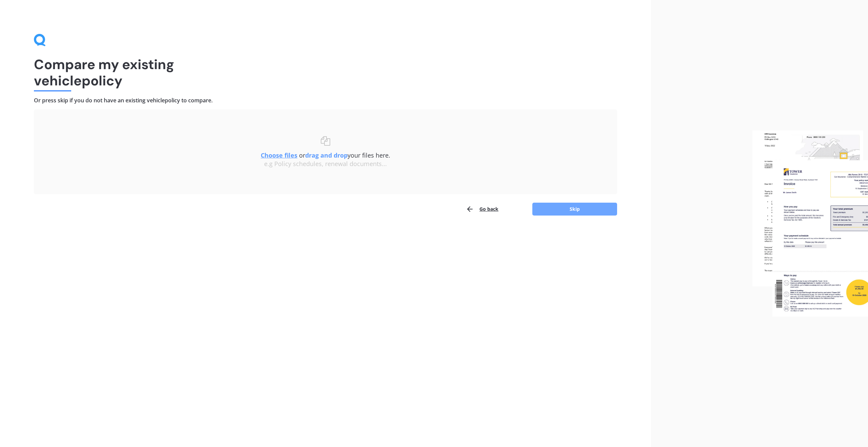 Image resolution: width=868 pixels, height=447 pixels. I want to click on b: drag and drop, so click(326, 155).